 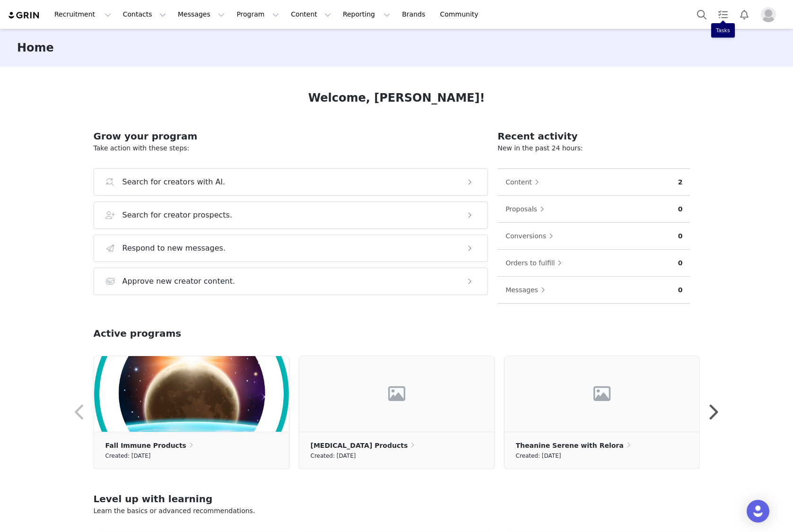 I want to click on p: New in the past 24 hours:, so click(x=594, y=148).